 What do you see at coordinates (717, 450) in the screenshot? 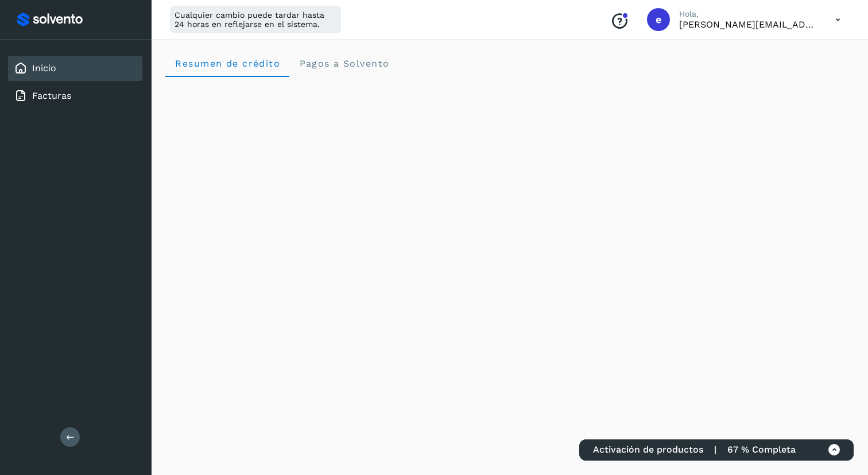
I see `div: Activación de productos | 67 % Completa` at bounding box center [717, 450].